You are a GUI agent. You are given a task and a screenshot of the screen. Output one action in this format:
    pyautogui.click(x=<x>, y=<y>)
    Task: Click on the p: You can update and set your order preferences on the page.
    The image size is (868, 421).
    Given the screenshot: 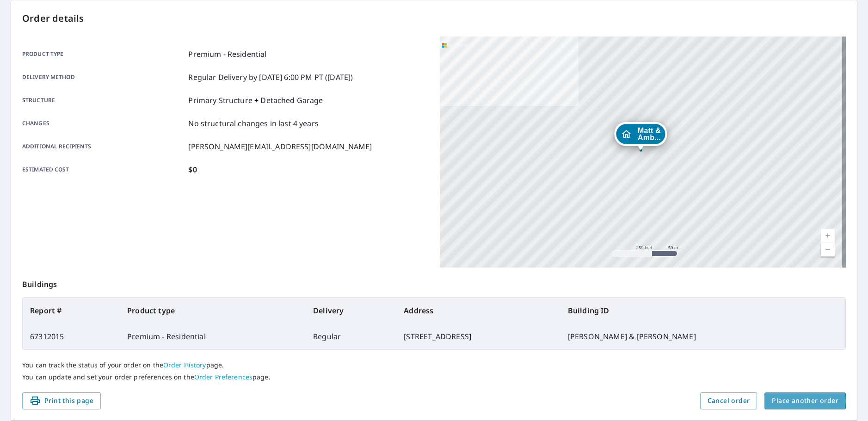 What is the action you would take?
    pyautogui.click(x=434, y=378)
    